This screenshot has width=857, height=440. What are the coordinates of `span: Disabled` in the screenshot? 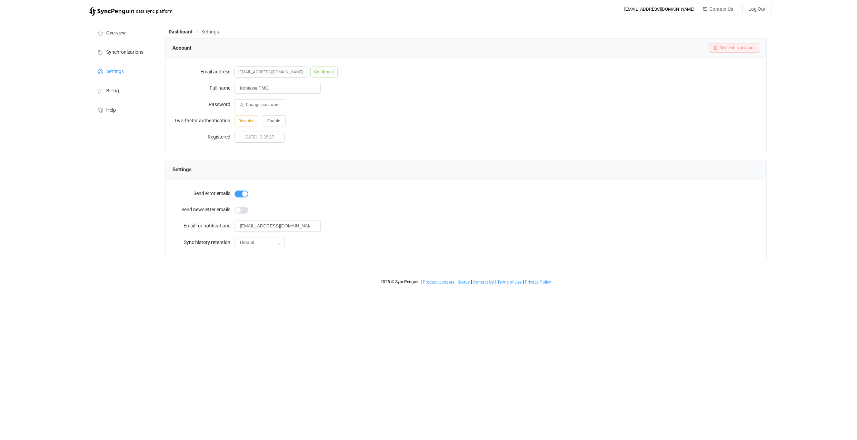 It's located at (246, 121).